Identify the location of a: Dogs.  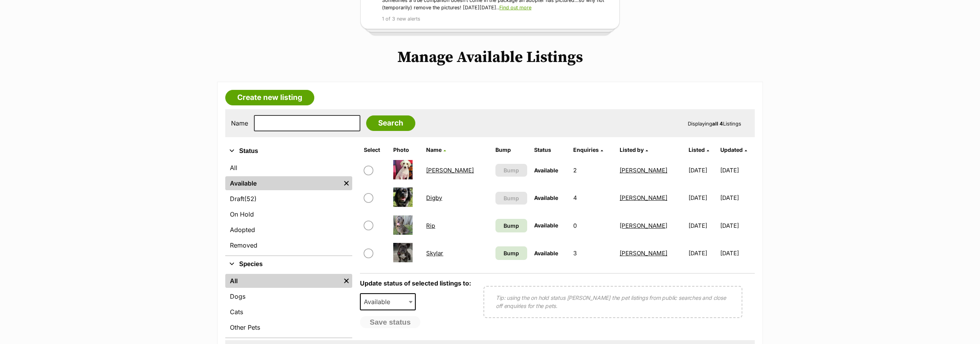
(288, 296).